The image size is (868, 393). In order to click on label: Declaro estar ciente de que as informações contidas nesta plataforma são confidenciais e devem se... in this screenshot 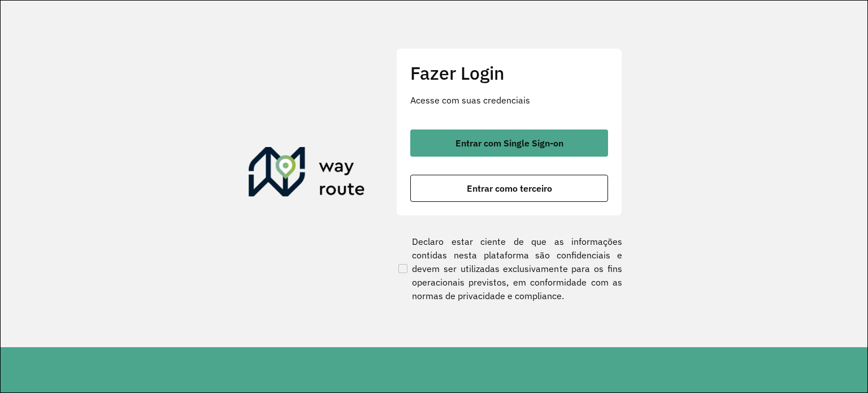, I will do `click(509, 268)`.